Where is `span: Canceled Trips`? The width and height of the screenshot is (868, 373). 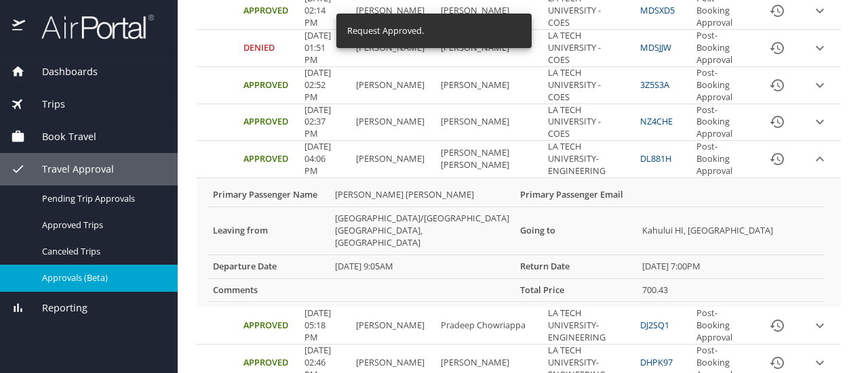 span: Canceled Trips is located at coordinates (102, 251).